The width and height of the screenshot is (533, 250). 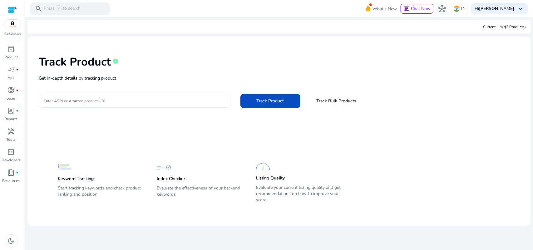 I want to click on p: Keyword Tracking, so click(x=75, y=179).